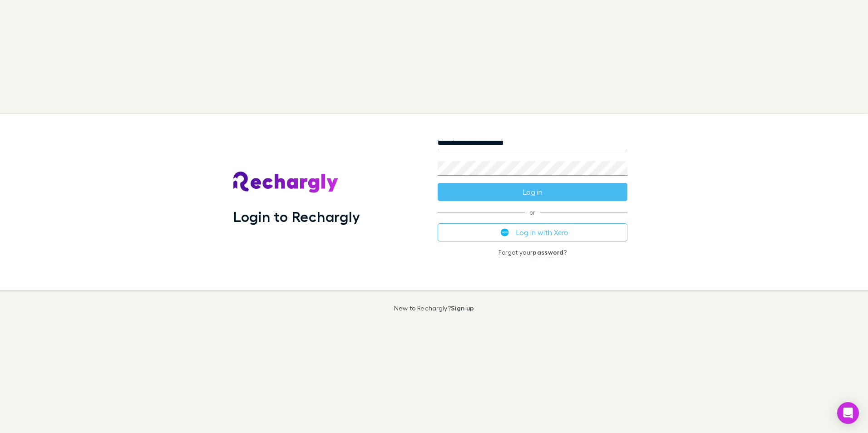 Image resolution: width=868 pixels, height=433 pixels. Describe the element at coordinates (533, 232) in the screenshot. I see `button: Log in with Xero` at that location.